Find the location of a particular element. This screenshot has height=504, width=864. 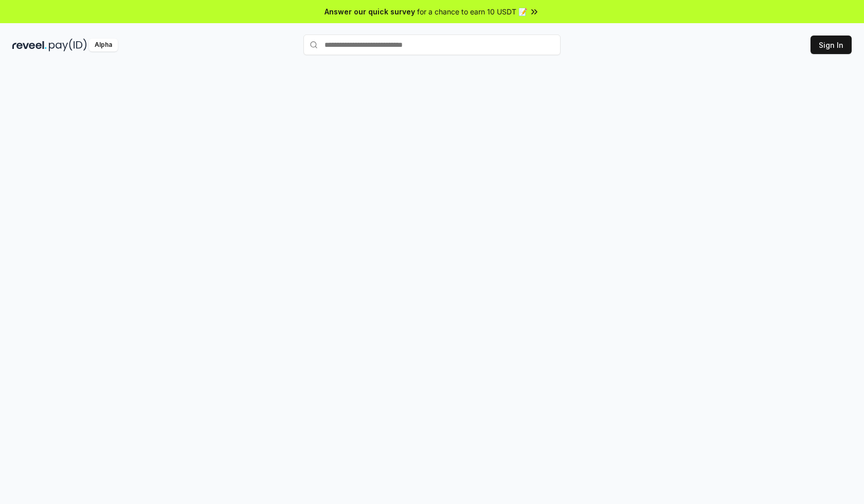

span: for a chance to earn 10 USDT 📝 is located at coordinates (472, 11).